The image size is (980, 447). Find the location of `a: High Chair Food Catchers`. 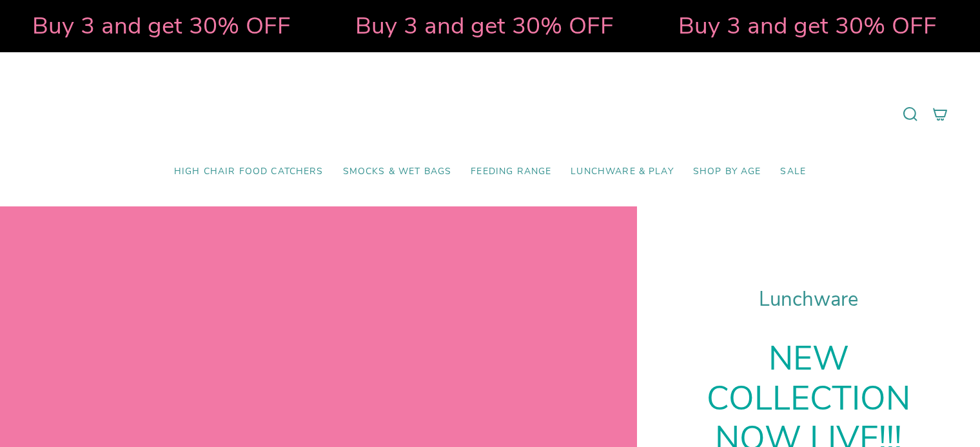

a: High Chair Food Catchers is located at coordinates (249, 172).